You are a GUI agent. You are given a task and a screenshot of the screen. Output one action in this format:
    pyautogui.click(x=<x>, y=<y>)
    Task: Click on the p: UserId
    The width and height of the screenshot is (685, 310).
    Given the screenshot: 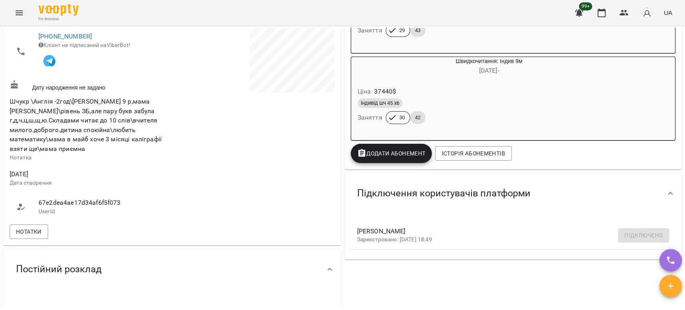 What is the action you would take?
    pyautogui.click(x=101, y=211)
    